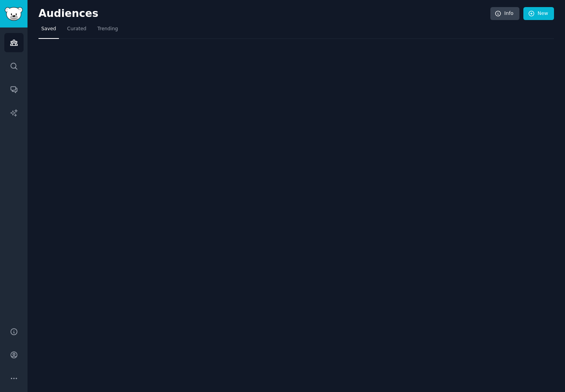  I want to click on h2: Audiences, so click(264, 14).